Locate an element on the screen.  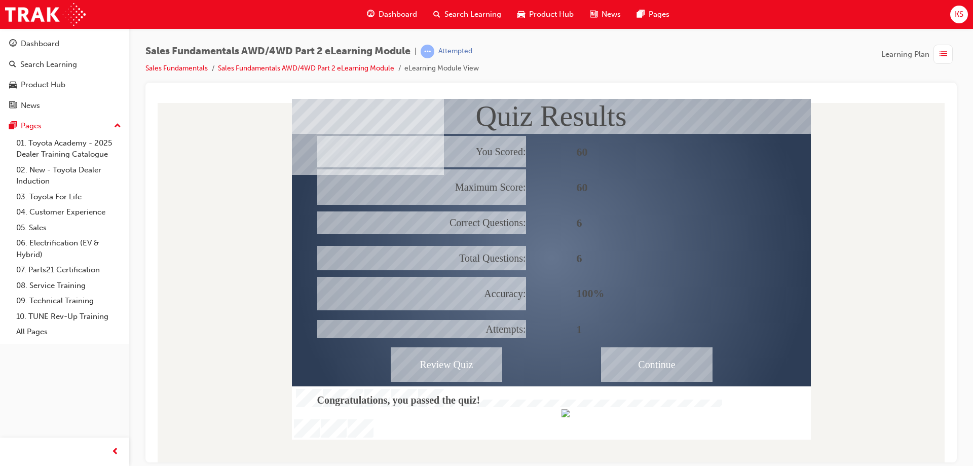
div: Search Learning is located at coordinates (49, 64).